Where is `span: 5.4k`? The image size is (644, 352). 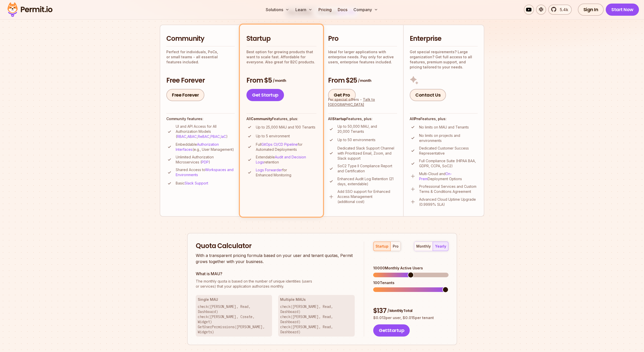 span: 5.4k is located at coordinates (563, 10).